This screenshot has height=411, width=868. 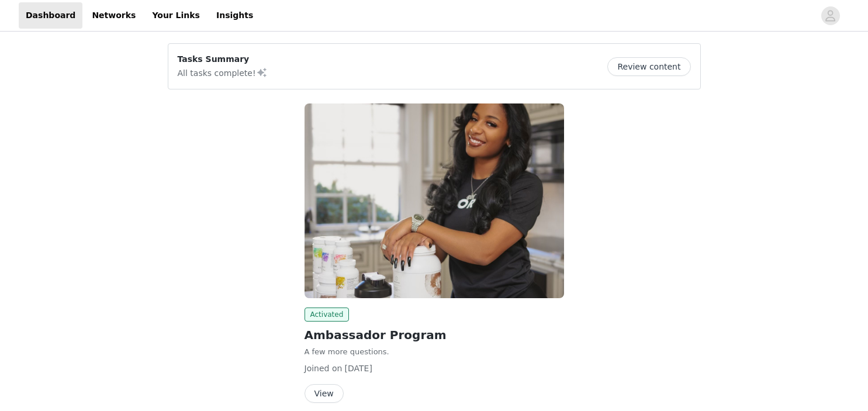 What do you see at coordinates (223, 59) in the screenshot?
I see `p: Tasks Summary` at bounding box center [223, 59].